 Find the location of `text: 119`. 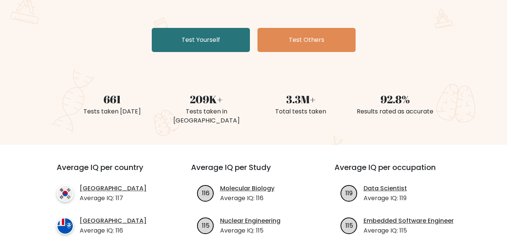

text: 119 is located at coordinates (349, 193).